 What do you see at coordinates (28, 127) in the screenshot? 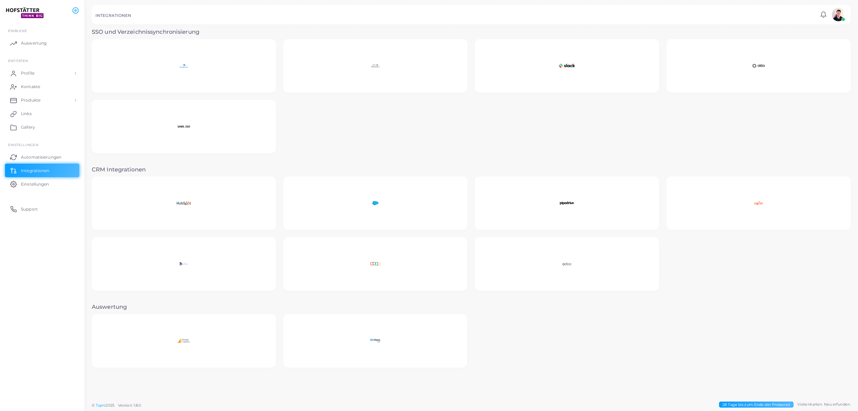
I see `span: Gallery` at bounding box center [28, 127].